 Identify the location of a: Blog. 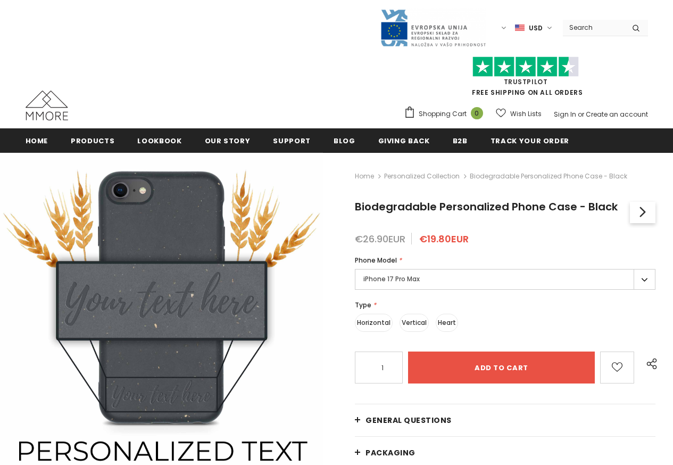
(344, 140).